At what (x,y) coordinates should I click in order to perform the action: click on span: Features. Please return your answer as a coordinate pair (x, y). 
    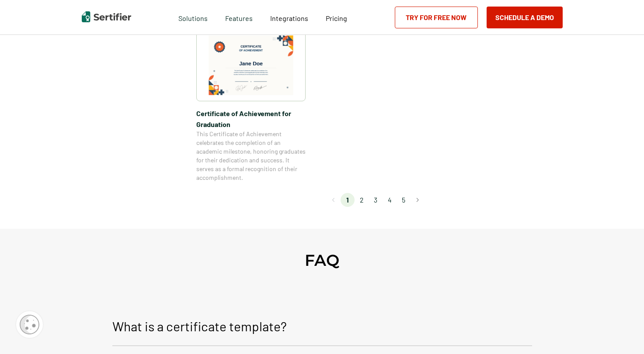
    Looking at the image, I should click on (239, 17).